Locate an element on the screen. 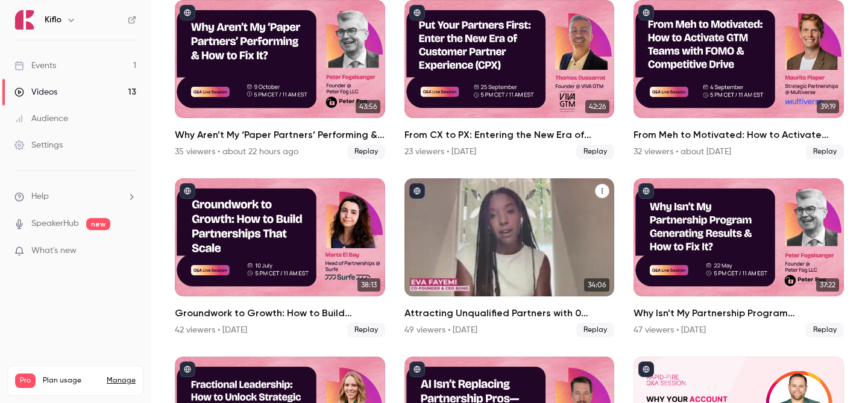 The height and width of the screenshot is (403, 868). li: Why Isn’t My Partnership Program Generating Results & How to Fix It? is located at coordinates (738, 258).